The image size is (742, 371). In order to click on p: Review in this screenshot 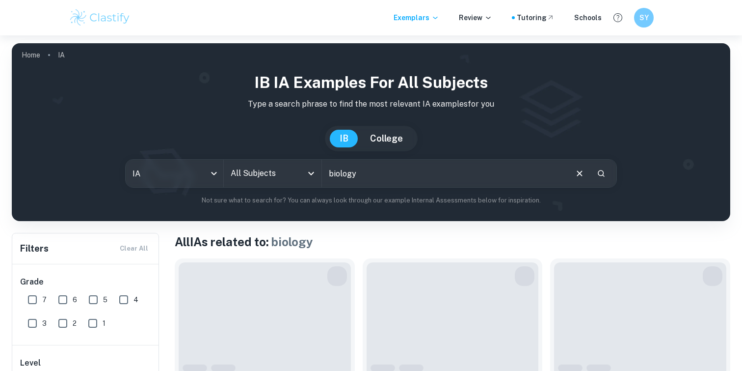, I will do `click(476, 18)`.